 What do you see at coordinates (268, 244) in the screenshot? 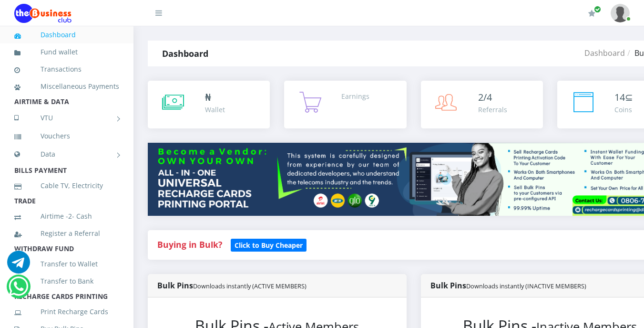
I see `a: Click to Buy Cheaper` at bounding box center [268, 244].